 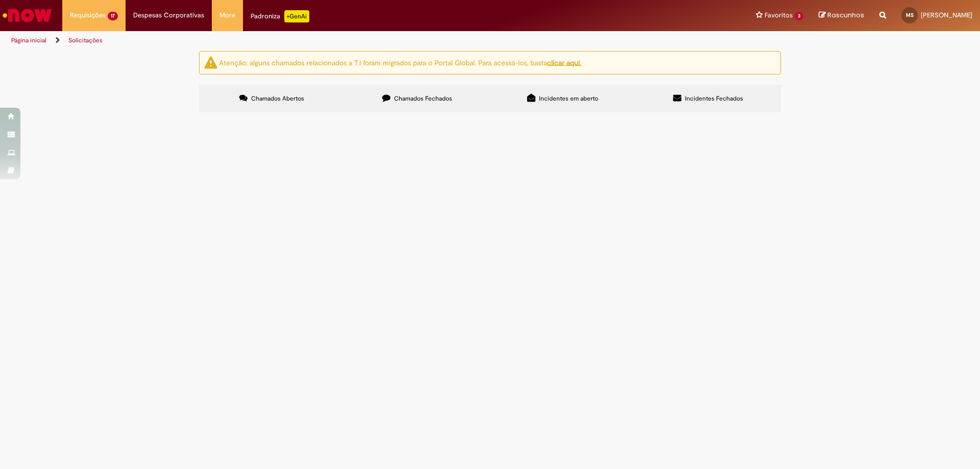 What do you see at coordinates (714, 99) in the screenshot?
I see `span: Incidentes Fechados` at bounding box center [714, 99].